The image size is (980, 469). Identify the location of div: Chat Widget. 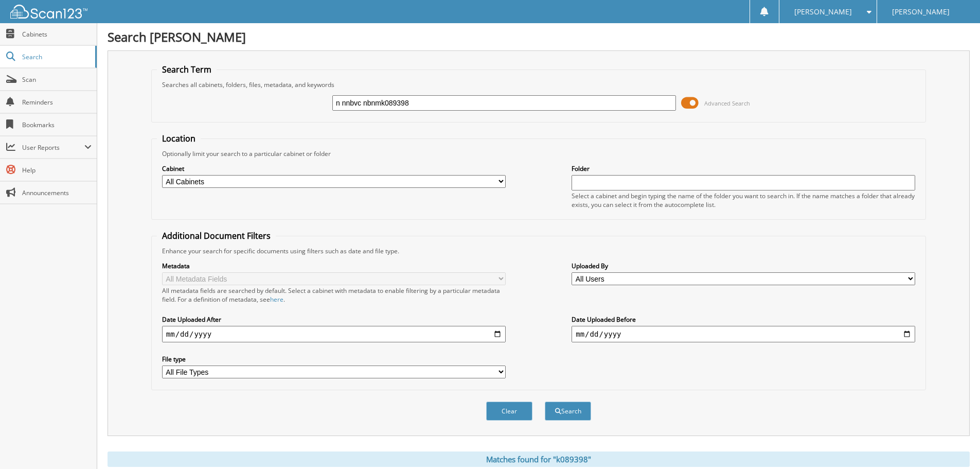
(954, 444).